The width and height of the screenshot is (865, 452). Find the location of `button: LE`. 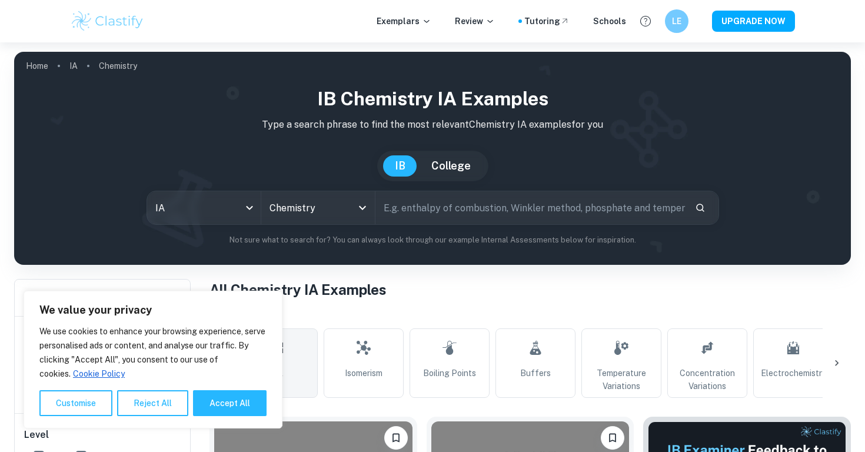

button: LE is located at coordinates (677, 21).